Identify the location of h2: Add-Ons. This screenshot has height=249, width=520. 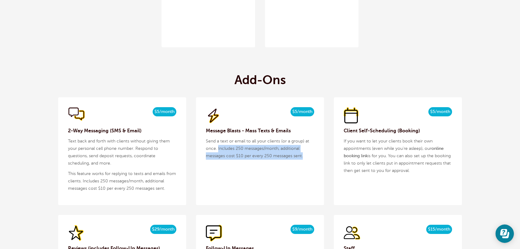
(260, 80).